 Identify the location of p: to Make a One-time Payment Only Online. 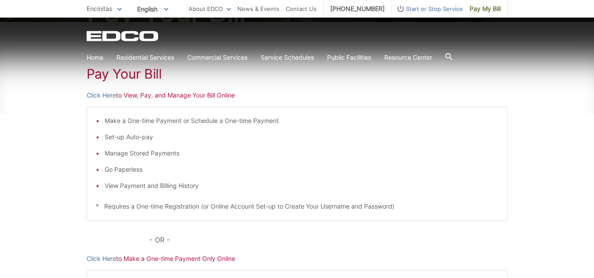
(297, 259).